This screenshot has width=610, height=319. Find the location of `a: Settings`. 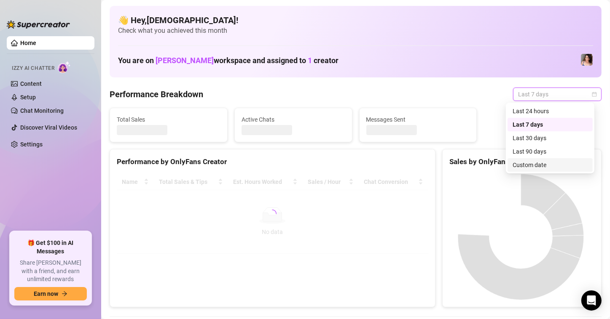

a: Settings is located at coordinates (31, 145).